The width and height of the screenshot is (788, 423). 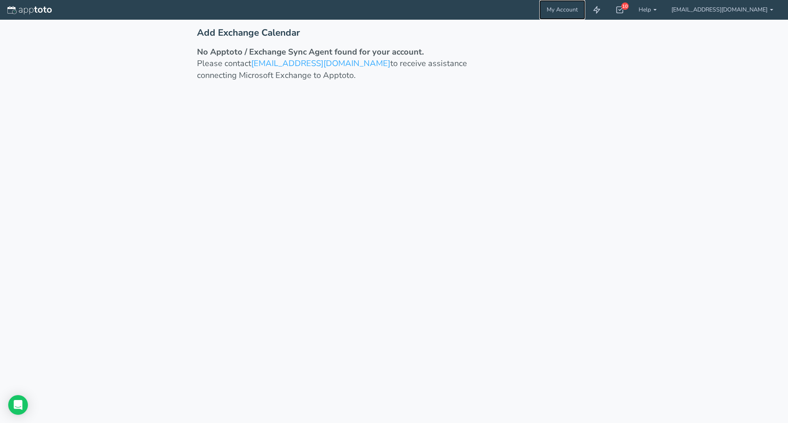 I want to click on strong: No Apptoto / Exchange Sync Agent found for your account., so click(x=310, y=52).